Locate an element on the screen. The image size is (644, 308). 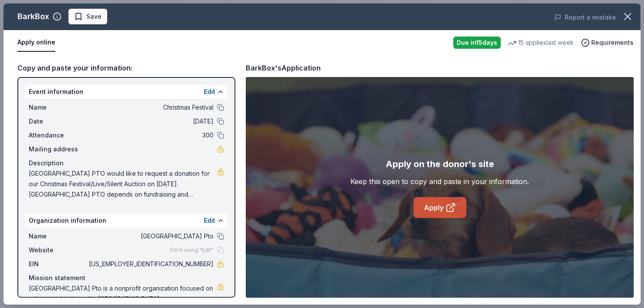
a: Apply is located at coordinates (439, 208).